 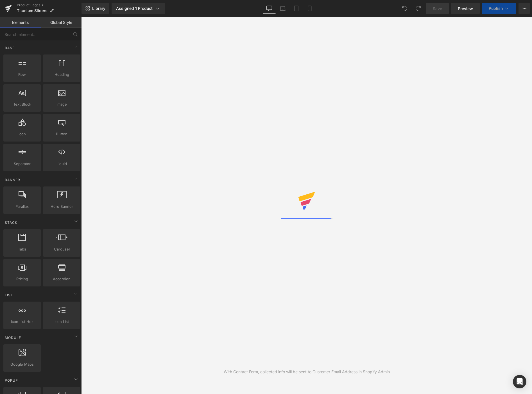 I want to click on button: Undo, so click(x=405, y=8).